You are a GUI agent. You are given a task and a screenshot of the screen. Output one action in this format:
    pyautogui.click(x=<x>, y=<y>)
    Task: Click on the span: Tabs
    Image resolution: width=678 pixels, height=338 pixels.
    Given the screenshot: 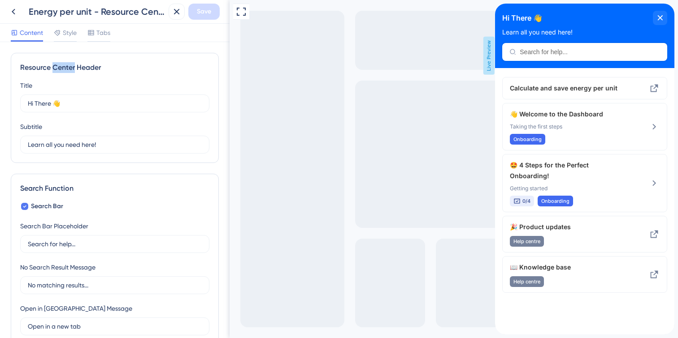 What is the action you would take?
    pyautogui.click(x=103, y=33)
    